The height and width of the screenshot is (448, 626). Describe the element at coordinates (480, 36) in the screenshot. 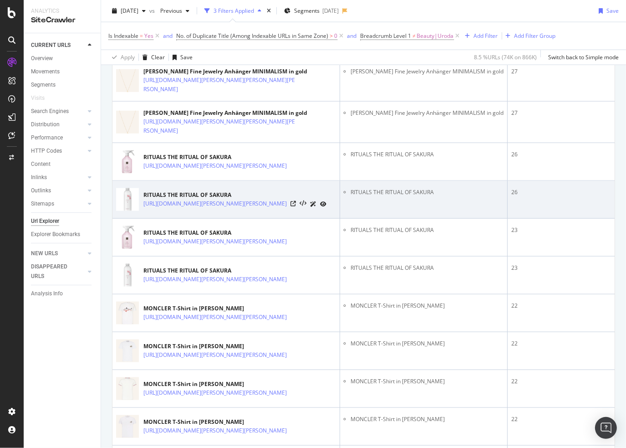

I see `button: Add Filter` at that location.